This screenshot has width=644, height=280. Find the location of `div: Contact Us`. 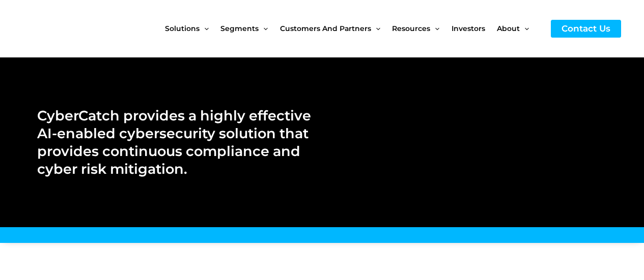

div: Contact Us is located at coordinates (585, 29).